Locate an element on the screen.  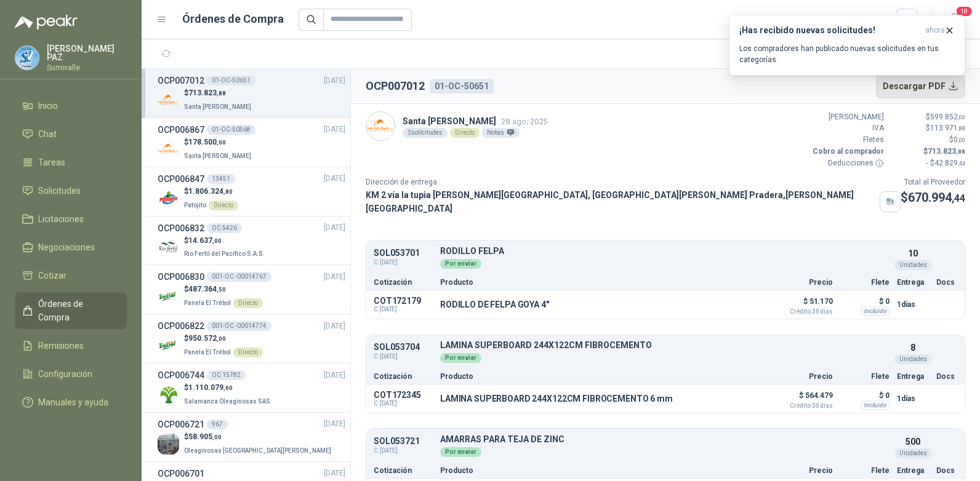
img: Logo peakr is located at coordinates (46, 22).